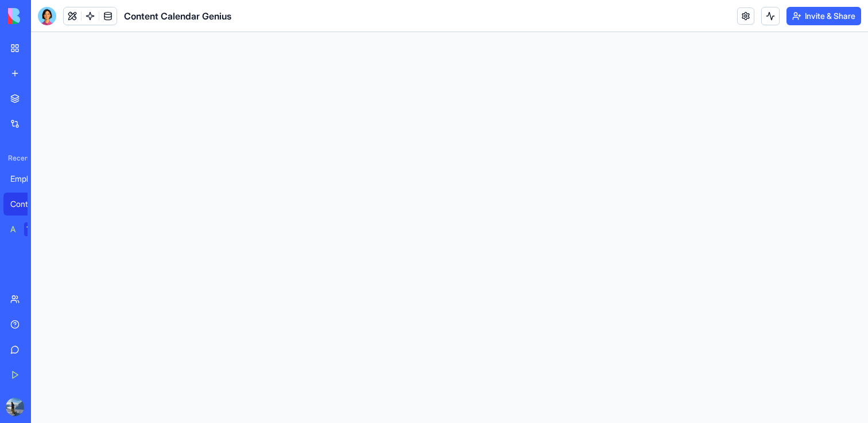  Describe the element at coordinates (16, 158) in the screenshot. I see `span: Recent` at that location.